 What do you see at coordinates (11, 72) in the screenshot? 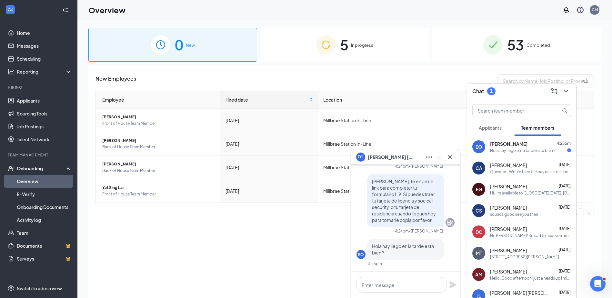
I see `svg: Analysis` at bounding box center [11, 72].